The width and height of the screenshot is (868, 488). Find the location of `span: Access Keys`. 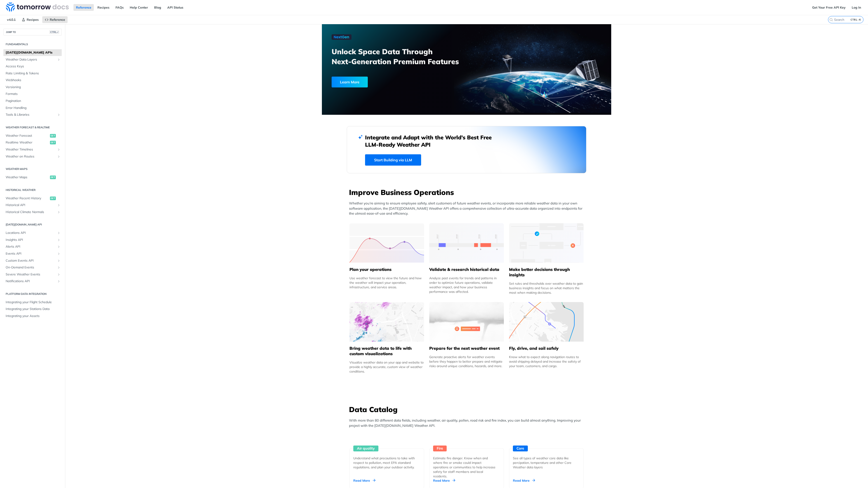

span: Access Keys is located at coordinates (33, 67).